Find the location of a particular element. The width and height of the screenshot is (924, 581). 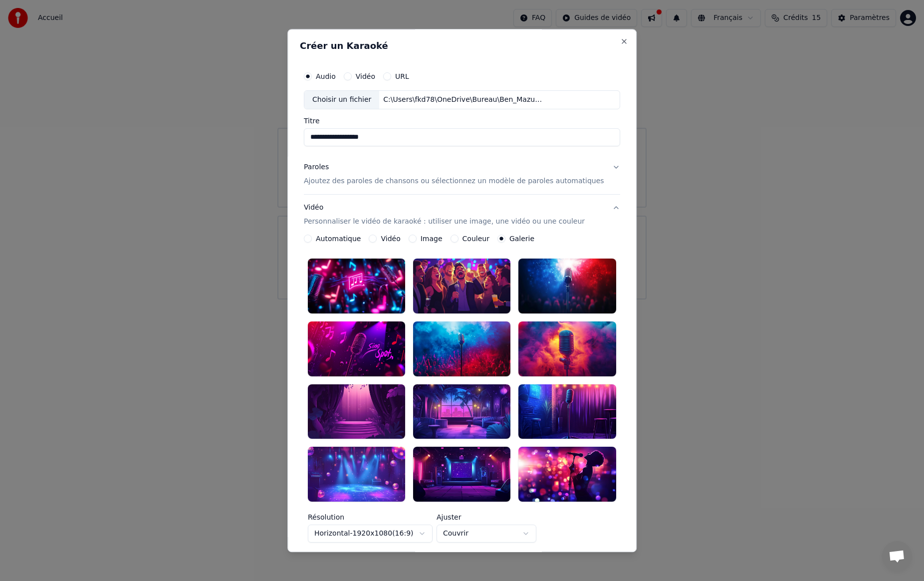

div: Choisir un fichier is located at coordinates (342, 100).